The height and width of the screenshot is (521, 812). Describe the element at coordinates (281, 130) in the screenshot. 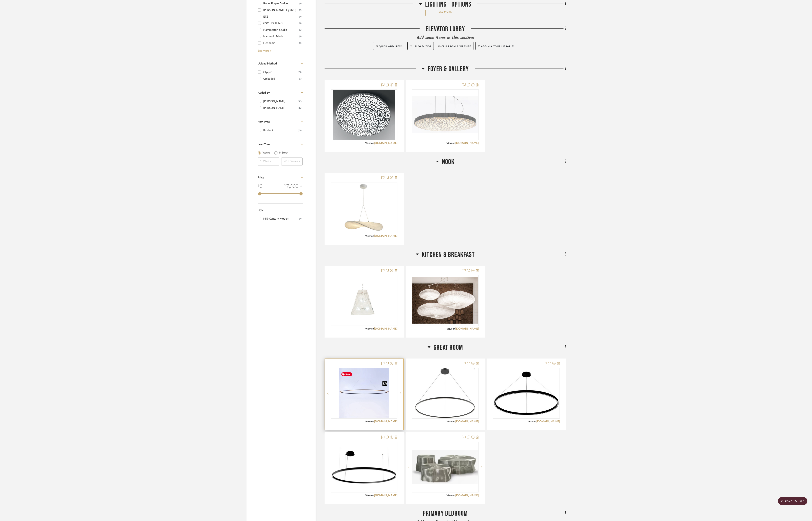

I see `div: Product` at that location.